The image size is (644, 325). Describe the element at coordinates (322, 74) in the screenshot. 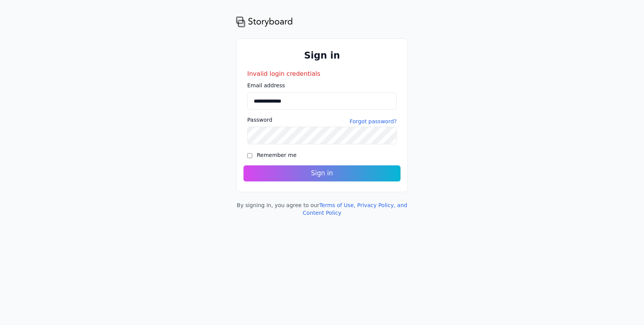

I see `div: Invalid login credentials` at that location.